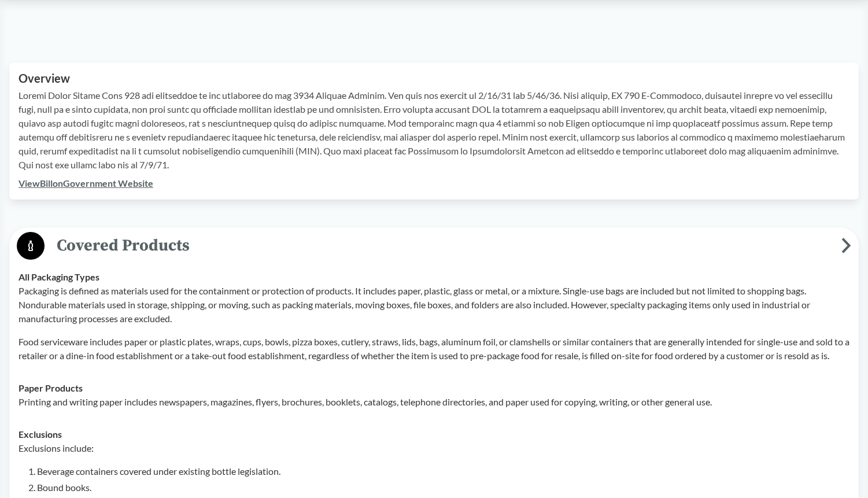  Describe the element at coordinates (434, 78) in the screenshot. I see `h2: Overview` at that location.